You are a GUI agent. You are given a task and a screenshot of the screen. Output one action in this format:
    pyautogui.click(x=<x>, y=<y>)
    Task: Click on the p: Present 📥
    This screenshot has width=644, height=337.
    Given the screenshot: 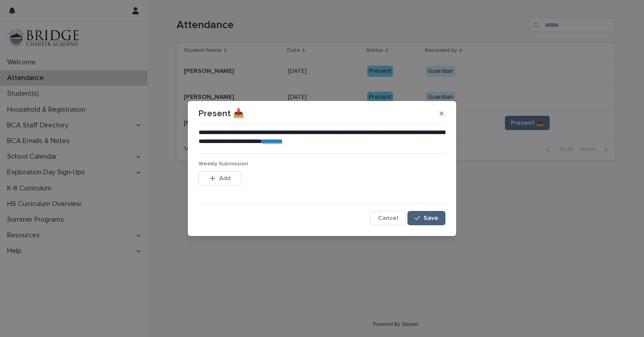 What is the action you would take?
    pyautogui.click(x=221, y=114)
    